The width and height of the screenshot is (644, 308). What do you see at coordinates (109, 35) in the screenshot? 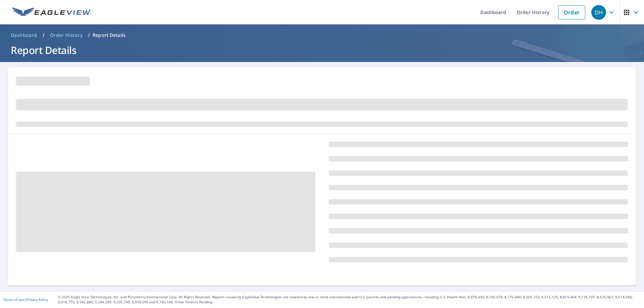
I see `p: Report Details` at bounding box center [109, 35].